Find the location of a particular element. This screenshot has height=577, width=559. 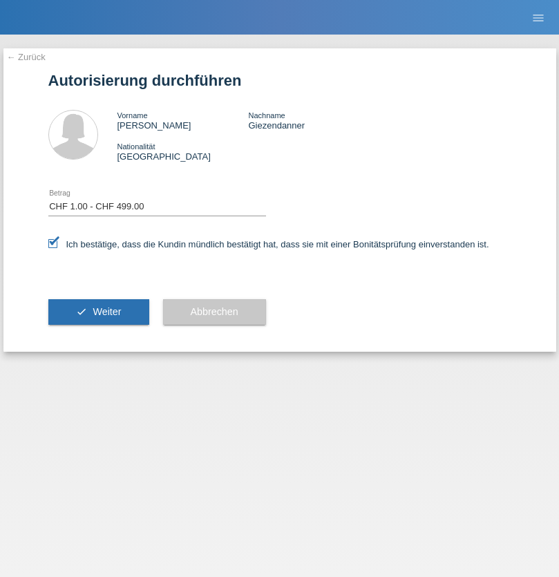

span: Abbrechen is located at coordinates (214, 312).